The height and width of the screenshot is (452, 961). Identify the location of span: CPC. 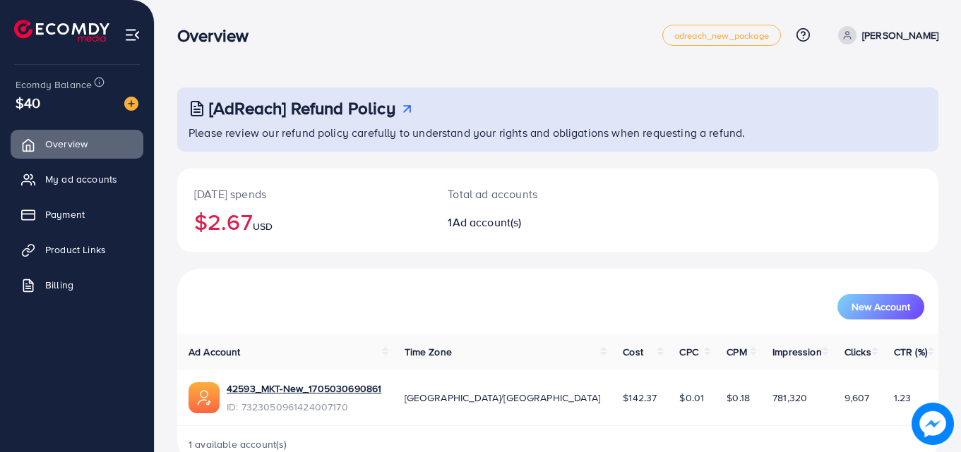
(688, 352).